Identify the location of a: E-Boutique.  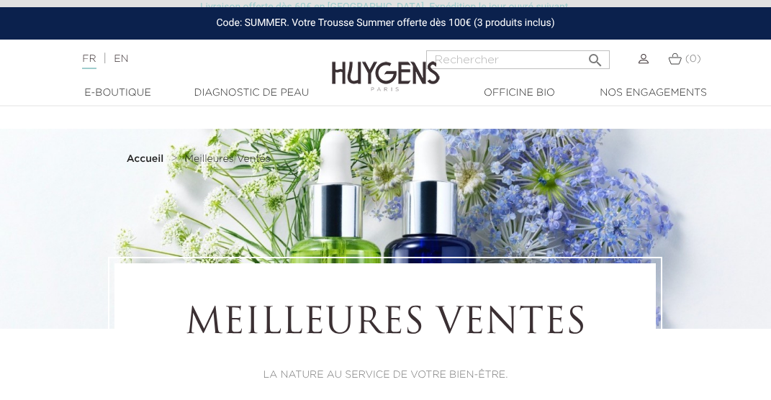
(118, 93).